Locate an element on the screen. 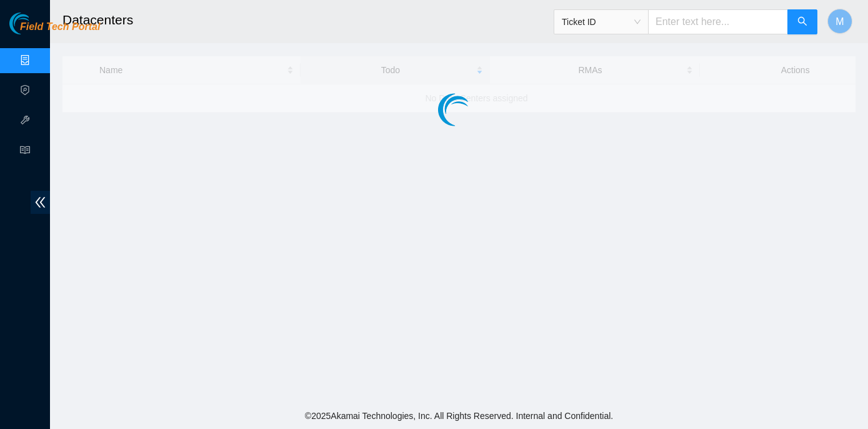  span: M is located at coordinates (840, 21).